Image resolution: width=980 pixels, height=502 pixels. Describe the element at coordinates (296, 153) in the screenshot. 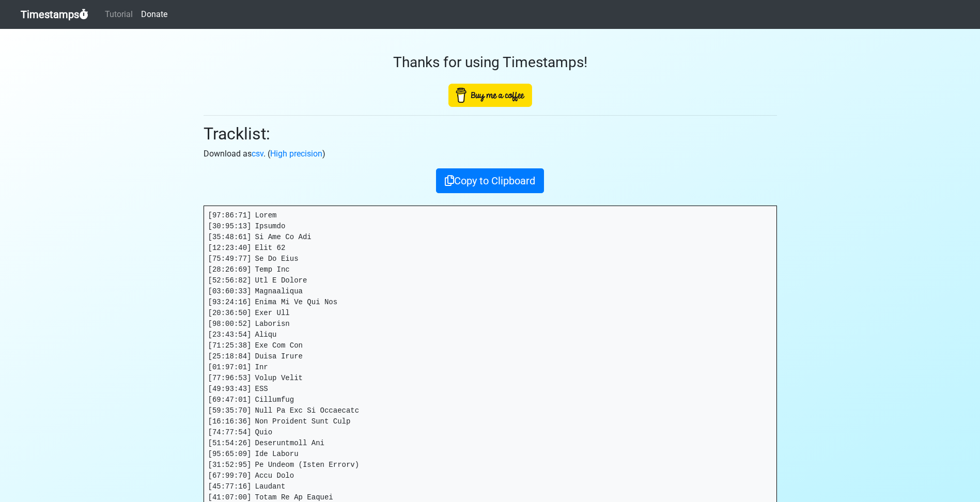

I see `a: High precision` at that location.